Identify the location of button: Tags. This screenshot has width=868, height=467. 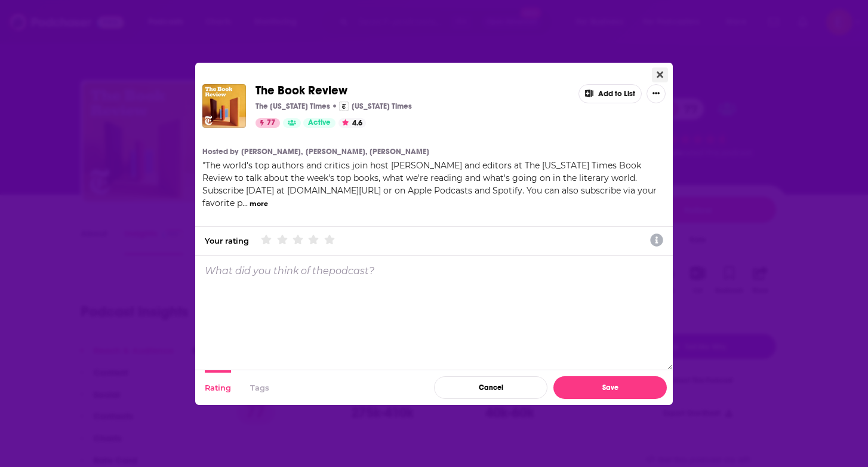
(260, 388).